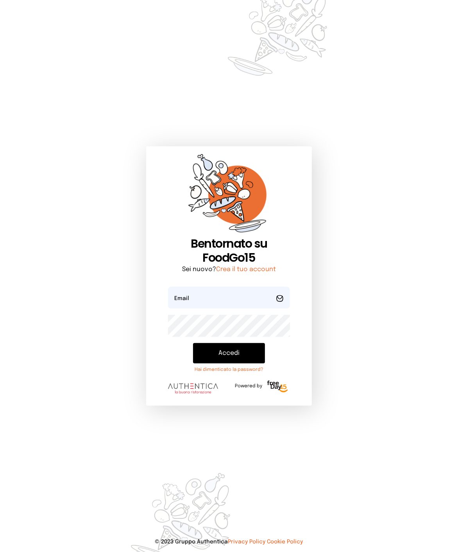 The image size is (458, 552). What do you see at coordinates (278, 387) in the screenshot?
I see `img: logo-freeday.3e08031.png` at bounding box center [278, 387].